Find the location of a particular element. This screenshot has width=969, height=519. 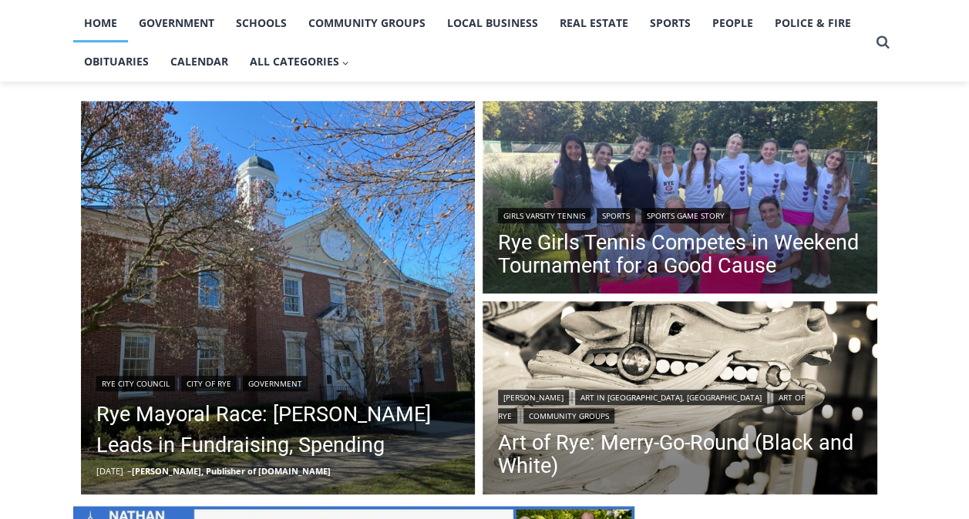

img: [PHOTO: Merry-Go-Round (Black and White). Lights blur in the background as the horses spin. By Jo... is located at coordinates (680, 400).